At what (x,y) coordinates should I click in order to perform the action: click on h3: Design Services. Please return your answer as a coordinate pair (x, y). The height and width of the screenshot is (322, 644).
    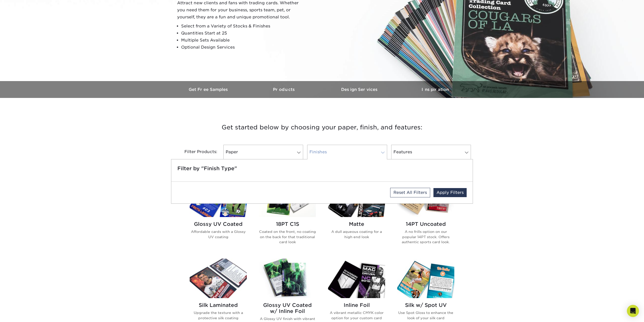
    Looking at the image, I should click on (360, 89).